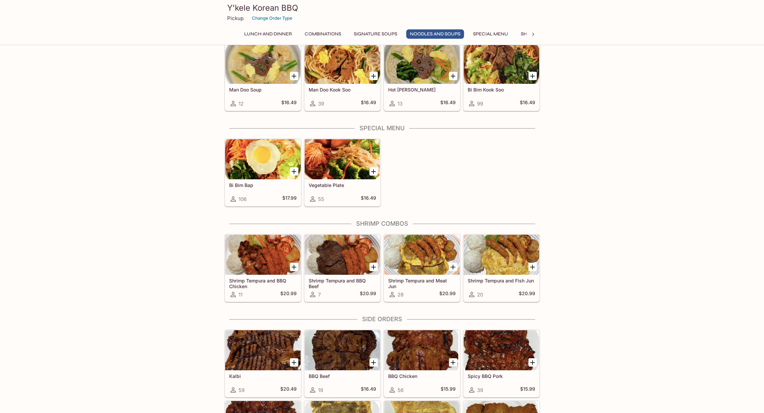 Image resolution: width=764 pixels, height=413 pixels. What do you see at coordinates (343, 159) in the screenshot?
I see `div: Vegetable Plate` at bounding box center [343, 159].